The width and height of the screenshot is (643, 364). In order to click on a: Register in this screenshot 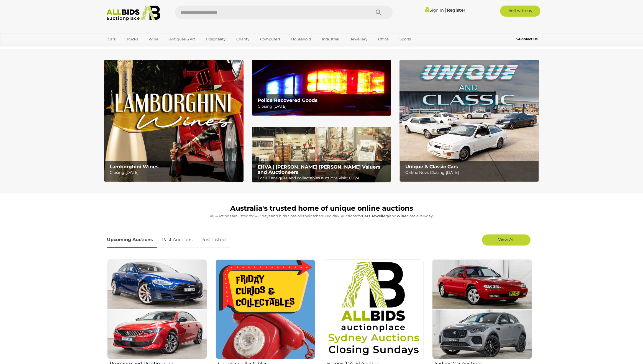, I will do `click(456, 10)`.